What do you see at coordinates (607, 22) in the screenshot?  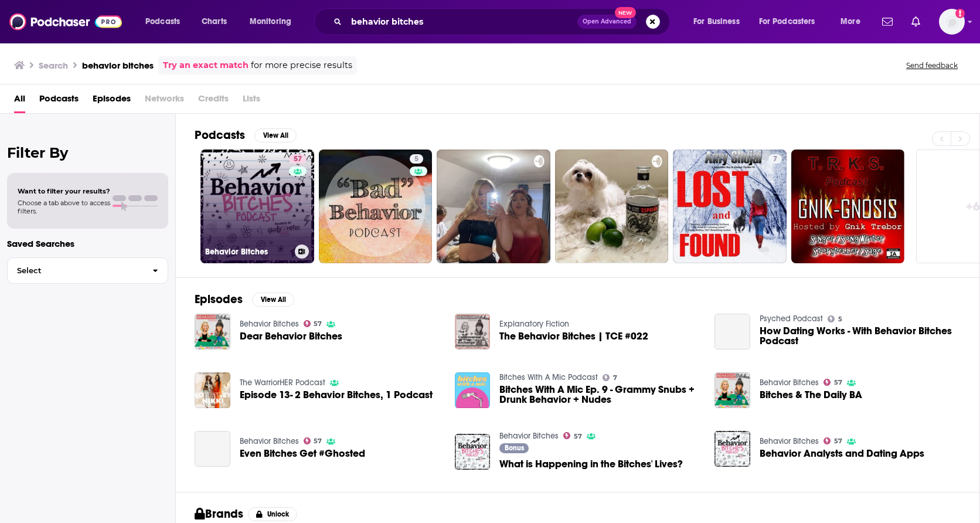 I see `span: Open Advanced` at bounding box center [607, 22].